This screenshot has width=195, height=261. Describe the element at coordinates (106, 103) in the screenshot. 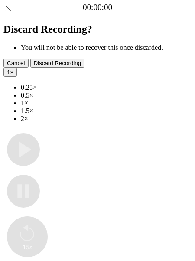

I see `li: 1×` at that location.